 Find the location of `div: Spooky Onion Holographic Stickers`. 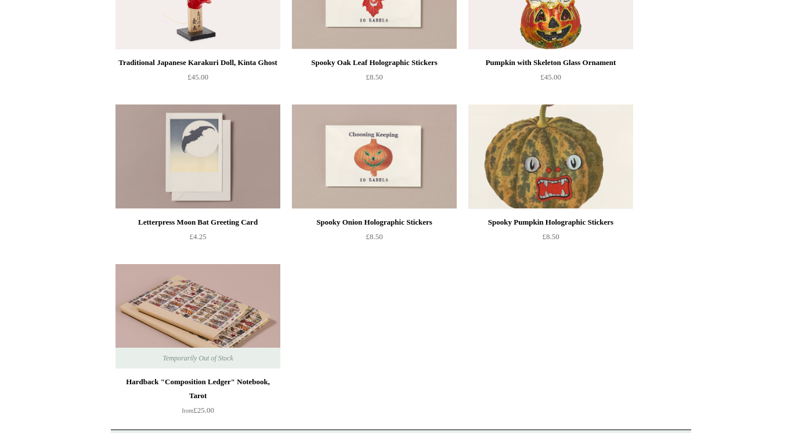

div: Spooky Onion Holographic Stickers is located at coordinates (374, 222).